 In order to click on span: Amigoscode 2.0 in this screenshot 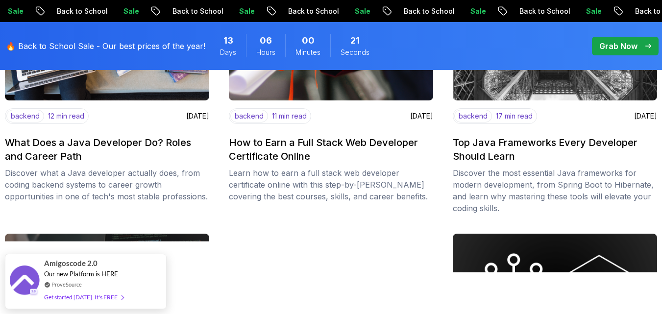, I will do `click(71, 263)`.